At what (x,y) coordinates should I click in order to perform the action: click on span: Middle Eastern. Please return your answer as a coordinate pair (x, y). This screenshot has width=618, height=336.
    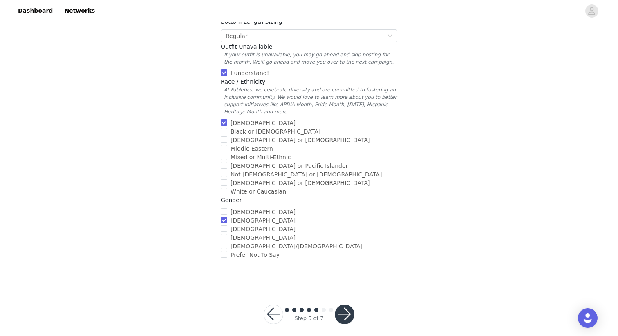
    Looking at the image, I should click on (252, 149).